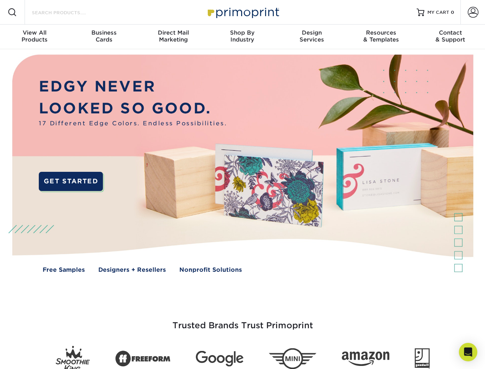 Image resolution: width=485 pixels, height=369 pixels. What do you see at coordinates (450, 37) in the screenshot?
I see `a: Contact& Support` at bounding box center [450, 37].